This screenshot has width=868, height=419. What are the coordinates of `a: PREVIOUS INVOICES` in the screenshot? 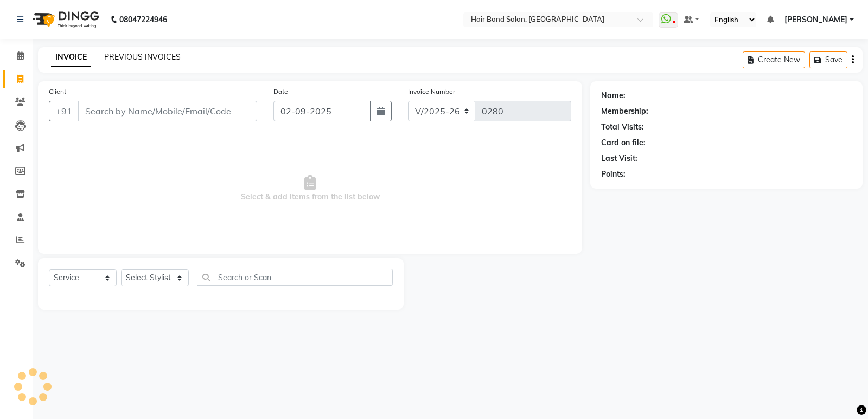 It's located at (142, 57).